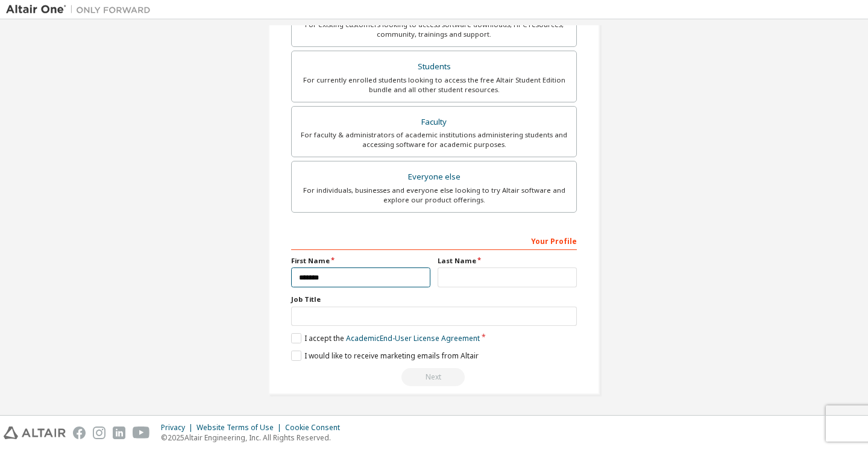 This screenshot has height=450, width=868. Describe the element at coordinates (434, 177) in the screenshot. I see `div: Everyone else` at that location.